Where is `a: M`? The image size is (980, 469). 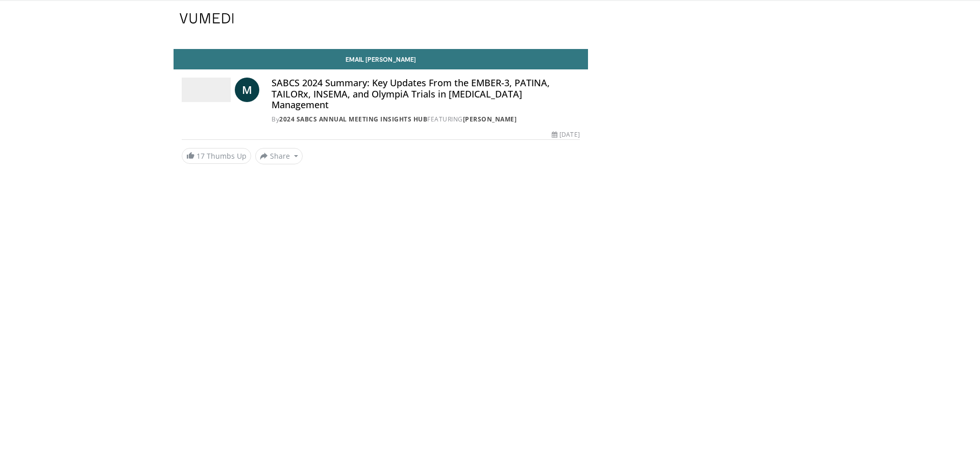 a: M is located at coordinates (247, 90).